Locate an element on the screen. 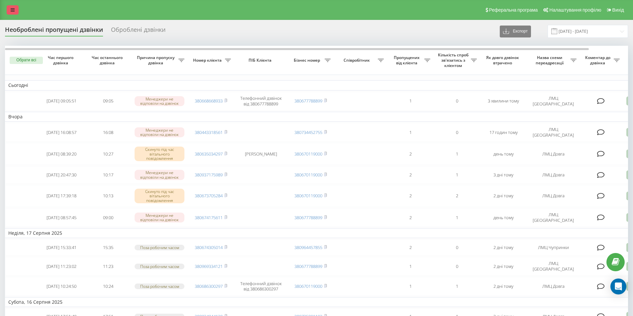 The width and height of the screenshot is (633, 316). a: 380673705284 is located at coordinates (209, 196).